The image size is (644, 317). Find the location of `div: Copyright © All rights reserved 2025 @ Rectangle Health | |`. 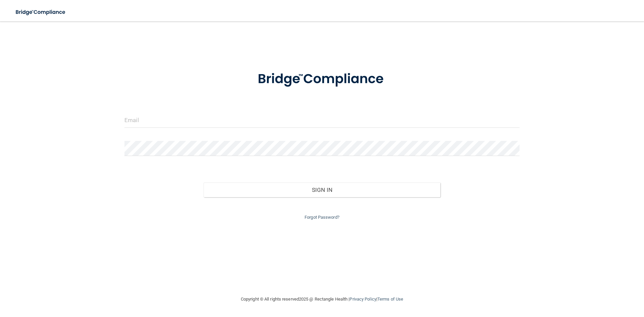

div: Copyright © All rights reserved 2025 @ Rectangle Health | | is located at coordinates (322, 299).